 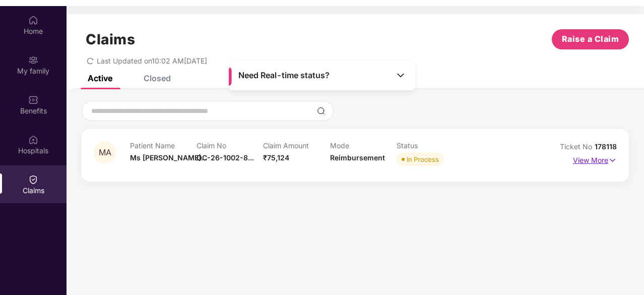 What do you see at coordinates (364, 146) in the screenshot?
I see `p: Mode` at bounding box center [364, 146].